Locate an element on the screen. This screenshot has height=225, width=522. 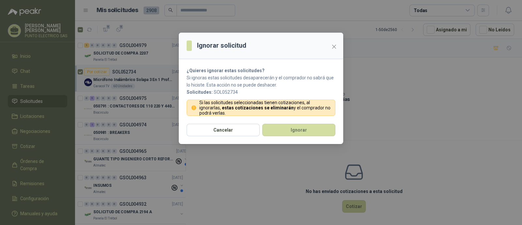
button: Ignorar is located at coordinates (299, 130).